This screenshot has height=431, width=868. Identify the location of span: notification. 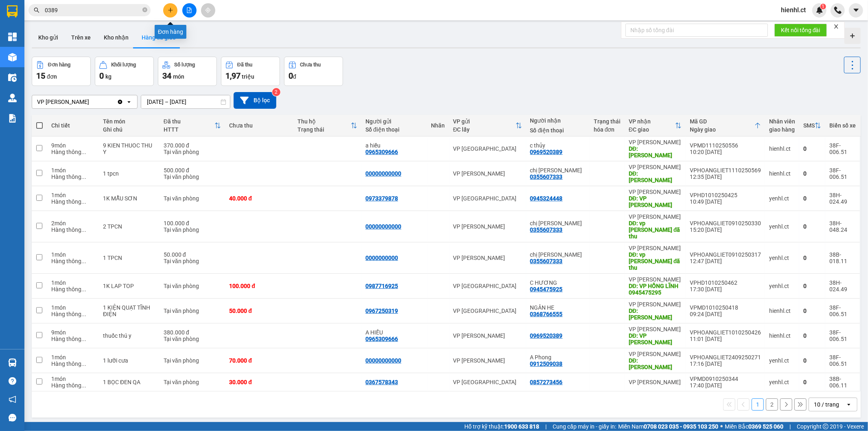
(12, 400).